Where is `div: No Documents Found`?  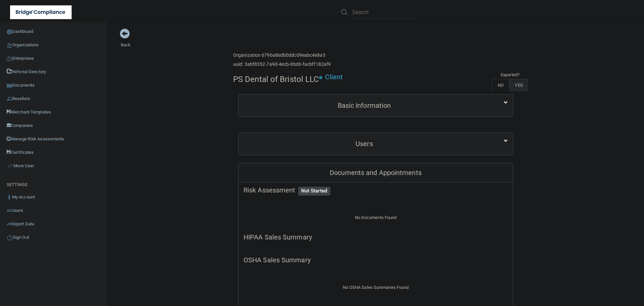
div: No Documents Found is located at coordinates (375, 218).